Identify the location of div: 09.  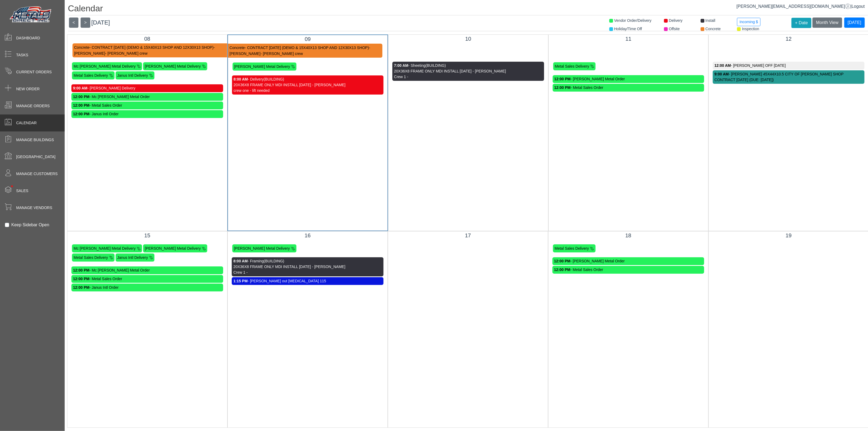
(307, 39).